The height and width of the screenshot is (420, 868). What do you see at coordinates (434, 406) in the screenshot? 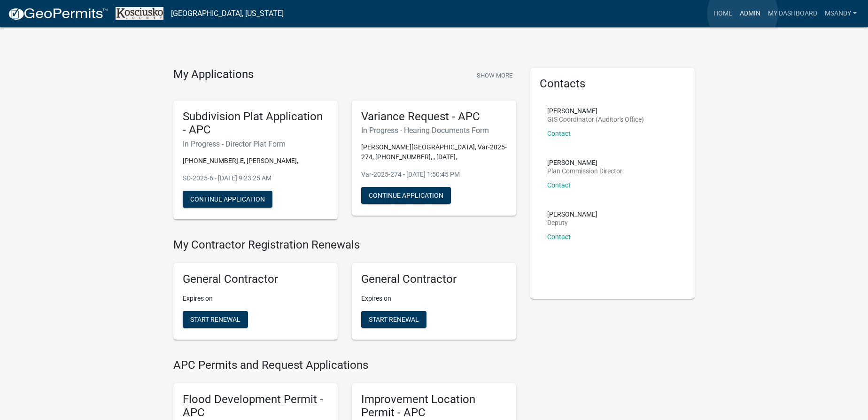
I see `h5: Improvement Location Permit - APC` at bounding box center [434, 406].